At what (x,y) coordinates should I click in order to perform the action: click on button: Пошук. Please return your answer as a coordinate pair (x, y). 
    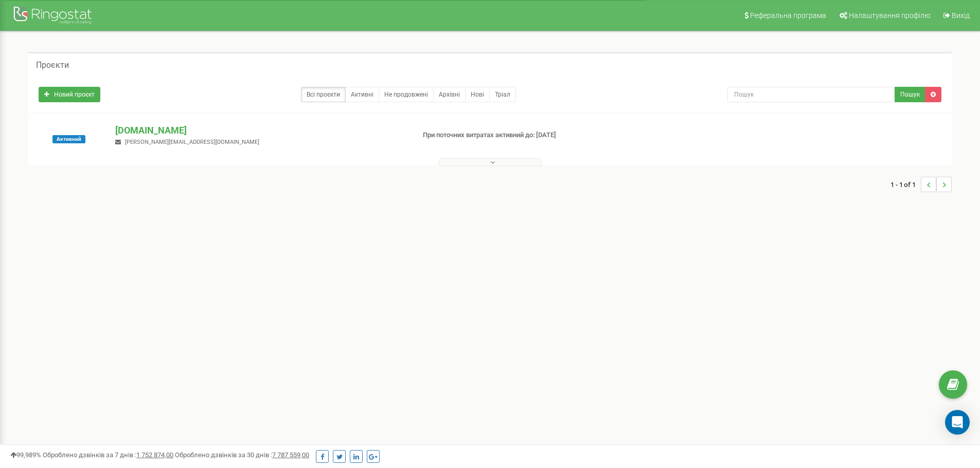
    Looking at the image, I should click on (910, 94).